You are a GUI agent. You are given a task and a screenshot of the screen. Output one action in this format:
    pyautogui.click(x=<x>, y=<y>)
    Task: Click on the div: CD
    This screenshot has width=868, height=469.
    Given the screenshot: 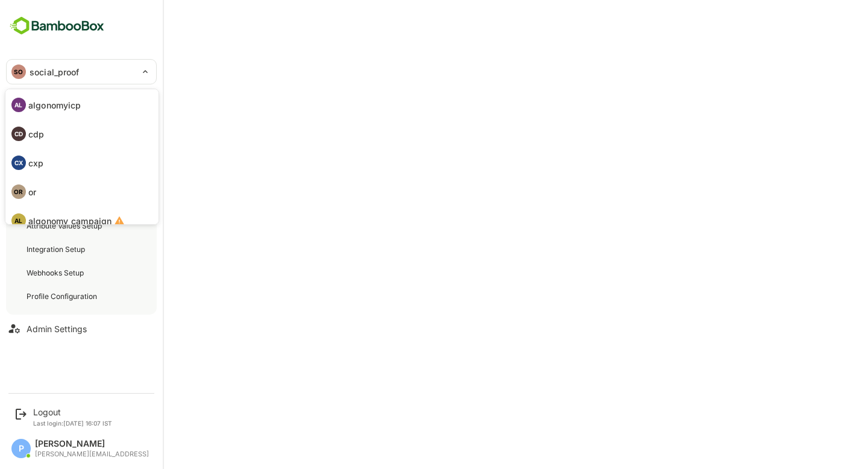 What is the action you would take?
    pyautogui.click(x=19, y=134)
    